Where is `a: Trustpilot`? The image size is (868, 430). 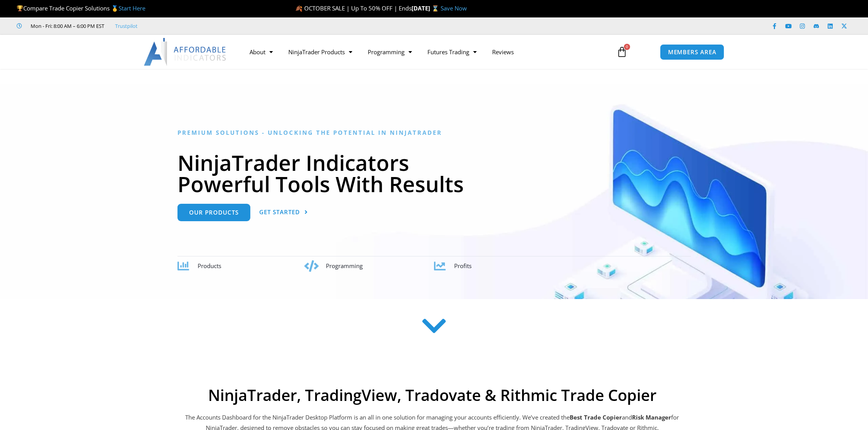
a: Trustpilot is located at coordinates (127, 26).